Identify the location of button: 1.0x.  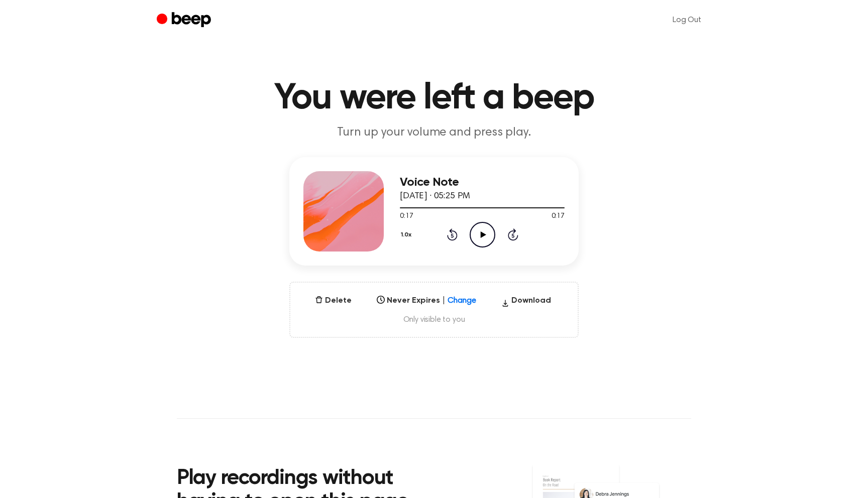
(407, 235).